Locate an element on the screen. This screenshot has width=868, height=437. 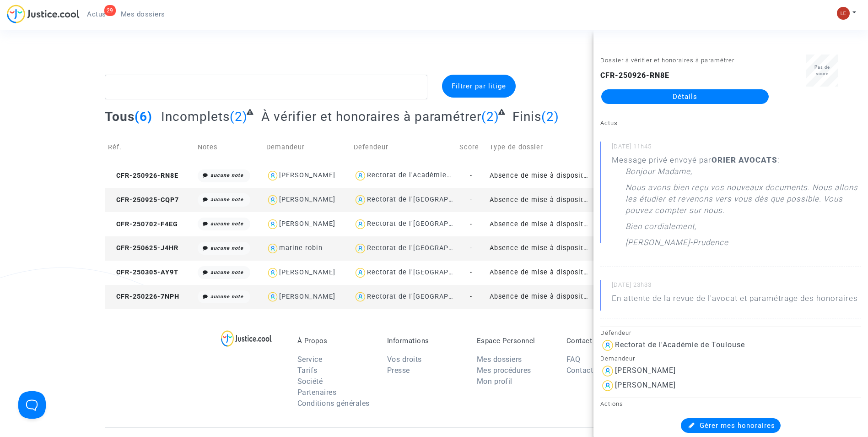
span: Actus is located at coordinates (97, 14).